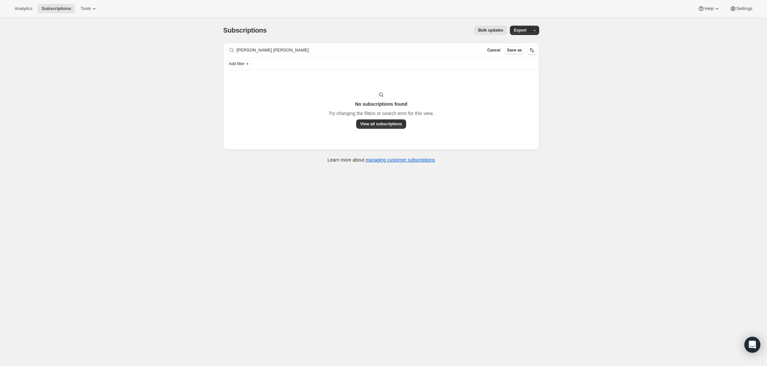  What do you see at coordinates (56, 9) in the screenshot?
I see `button: Subscriptions` at bounding box center [56, 9].